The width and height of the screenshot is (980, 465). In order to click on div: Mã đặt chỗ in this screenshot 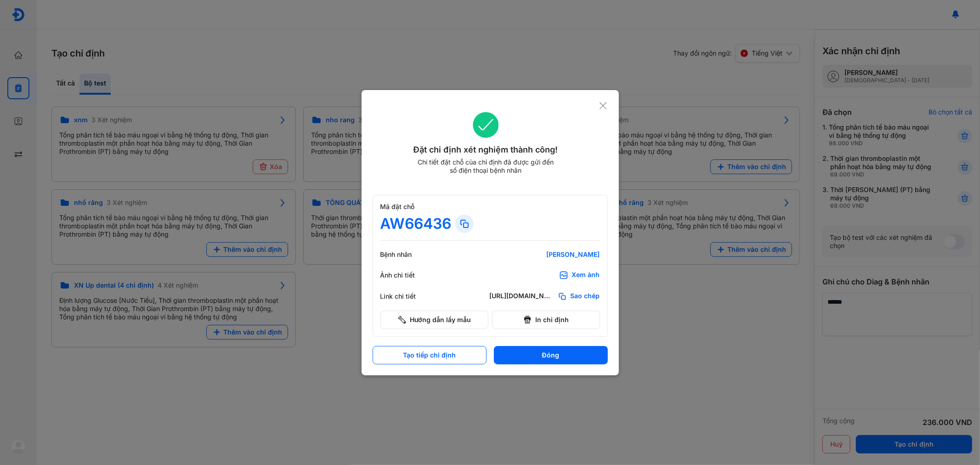, I will do `click(490, 207)`.